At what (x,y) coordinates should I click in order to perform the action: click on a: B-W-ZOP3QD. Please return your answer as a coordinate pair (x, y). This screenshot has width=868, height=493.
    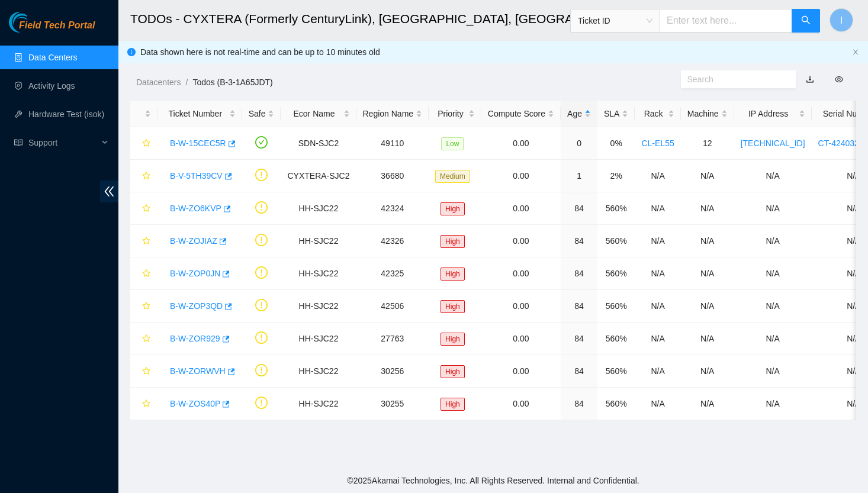
    Looking at the image, I should click on (196, 306).